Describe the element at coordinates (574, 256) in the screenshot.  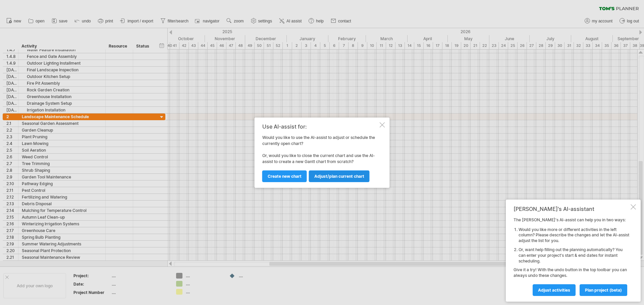
I see `li: Or, want help filling out the planning automatically? You can enter your project's start & end da...` at that location.